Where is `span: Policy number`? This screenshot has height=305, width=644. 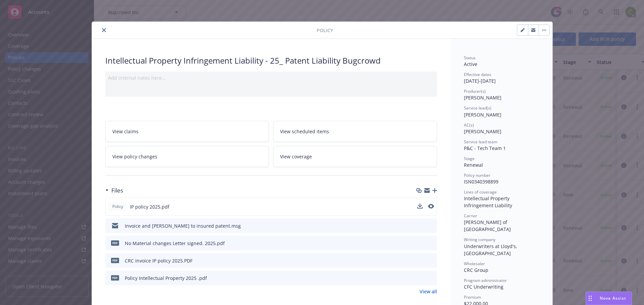 span: Policy number is located at coordinates (477, 175).